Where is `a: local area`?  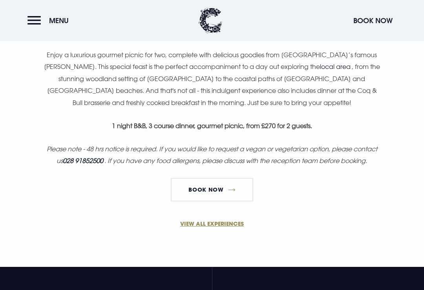
a: local area is located at coordinates (335, 67).